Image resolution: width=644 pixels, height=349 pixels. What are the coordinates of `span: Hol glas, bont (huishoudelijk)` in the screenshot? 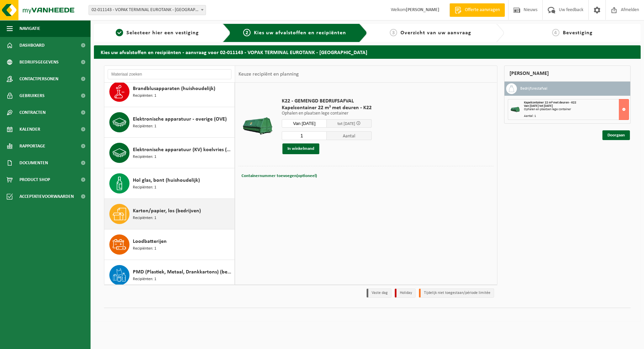 It's located at (167, 180).